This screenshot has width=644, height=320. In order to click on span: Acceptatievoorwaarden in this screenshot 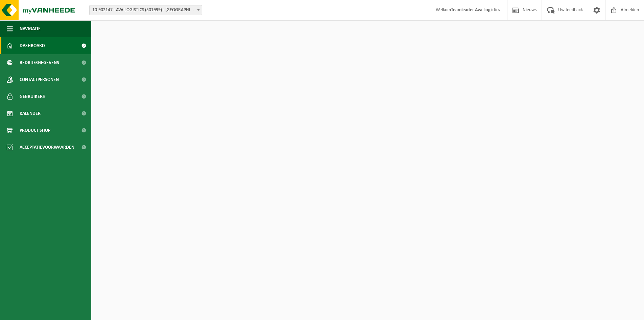, I will do `click(47, 148)`.